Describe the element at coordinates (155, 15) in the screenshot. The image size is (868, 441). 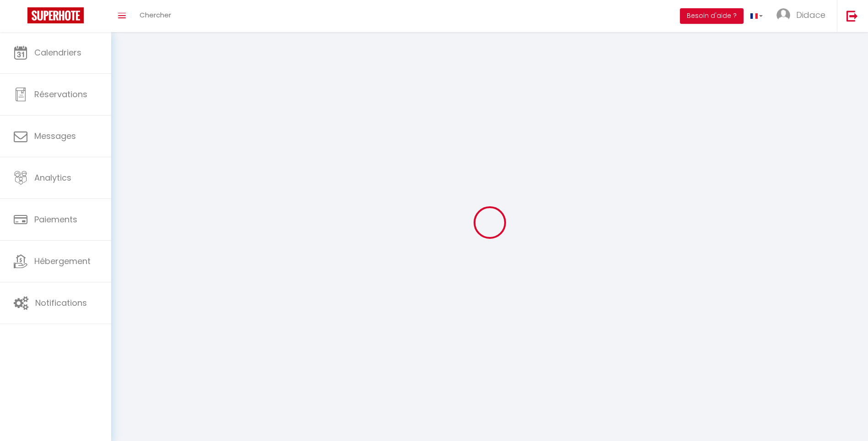
I see `span: Chercher` at that location.